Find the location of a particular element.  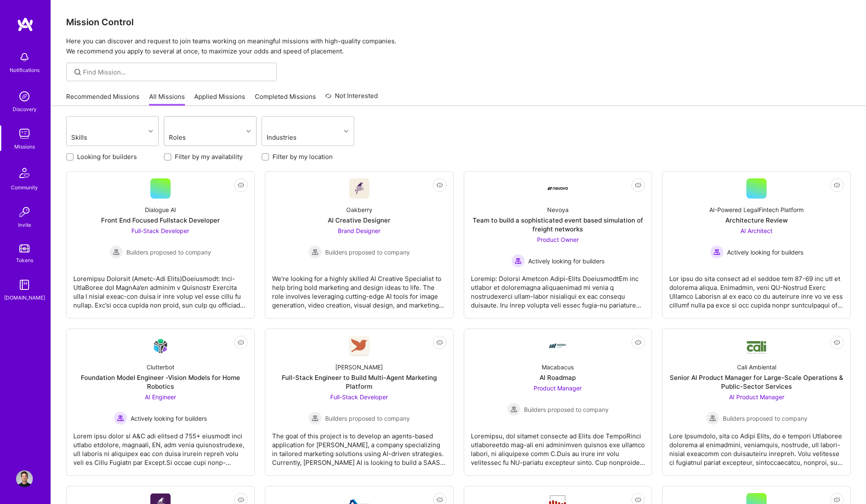

label: Filter by my availability is located at coordinates (208, 157).